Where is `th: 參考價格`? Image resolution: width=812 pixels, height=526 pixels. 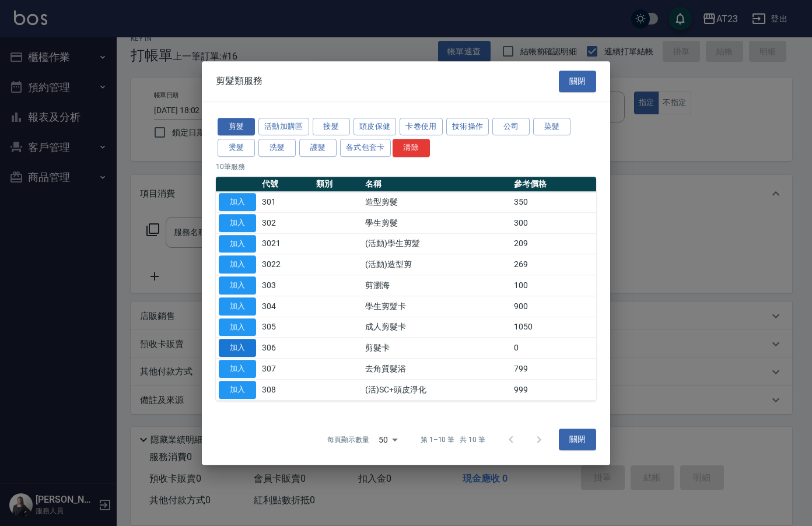
th: 參考價格 is located at coordinates (553, 184).